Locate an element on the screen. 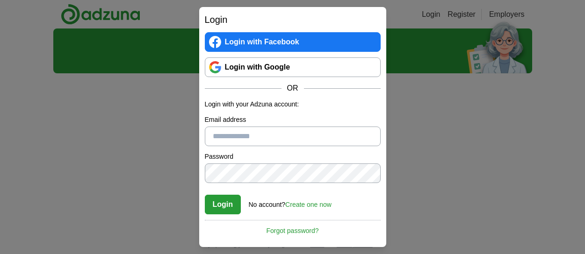 Image resolution: width=585 pixels, height=254 pixels. h2: Login is located at coordinates (293, 20).